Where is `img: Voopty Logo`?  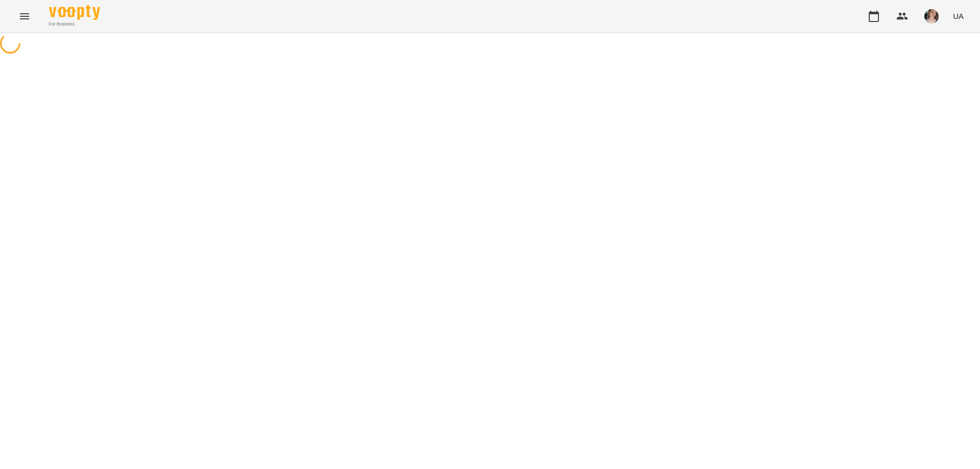 img: Voopty Logo is located at coordinates (75, 12).